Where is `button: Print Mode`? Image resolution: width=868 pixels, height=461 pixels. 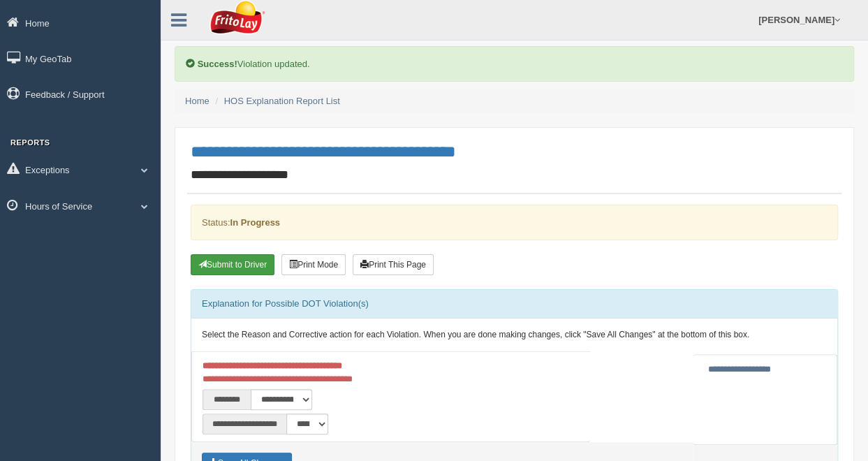
button: Print Mode is located at coordinates (314, 265).